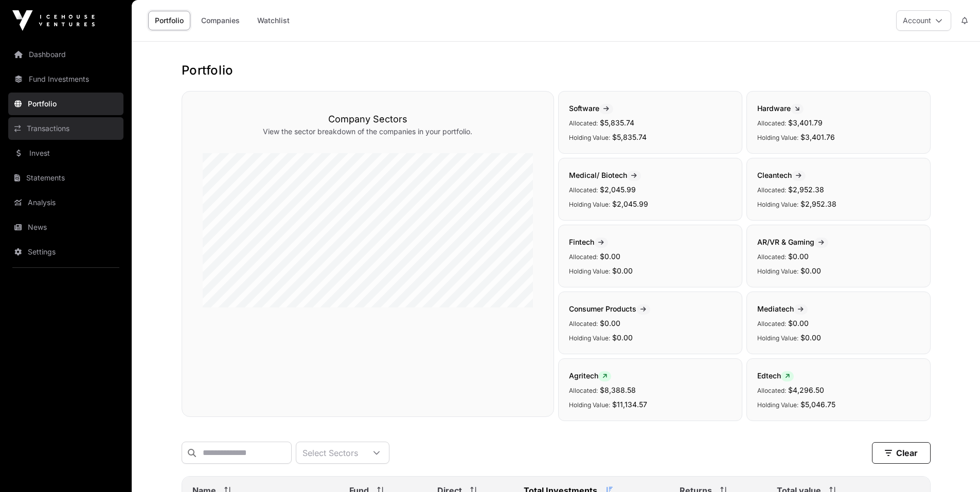 Image resolution: width=980 pixels, height=492 pixels. Describe the element at coordinates (66, 252) in the screenshot. I see `a: Settings` at that location.